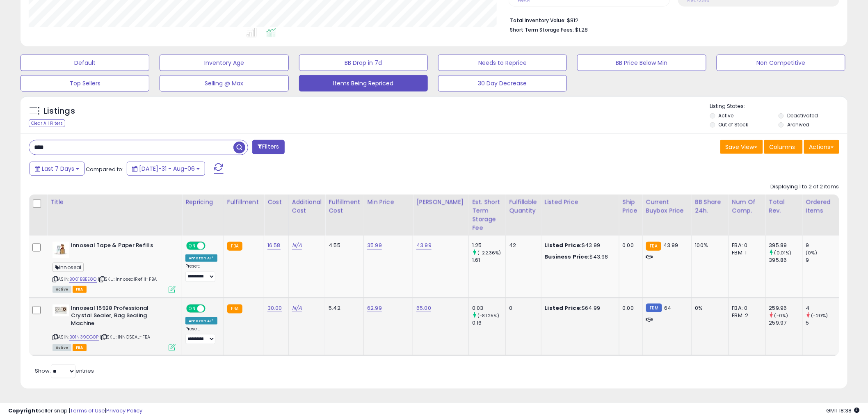 Image resolution: width=868 pixels, height=419 pixels. What do you see at coordinates (85, 62) in the screenshot?
I see `button: Default` at bounding box center [85, 62].